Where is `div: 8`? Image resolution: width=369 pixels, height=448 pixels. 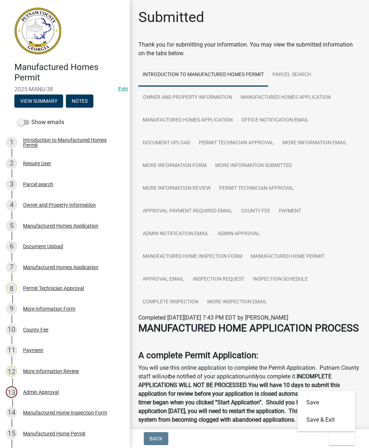
div: 8 is located at coordinates (12, 288).